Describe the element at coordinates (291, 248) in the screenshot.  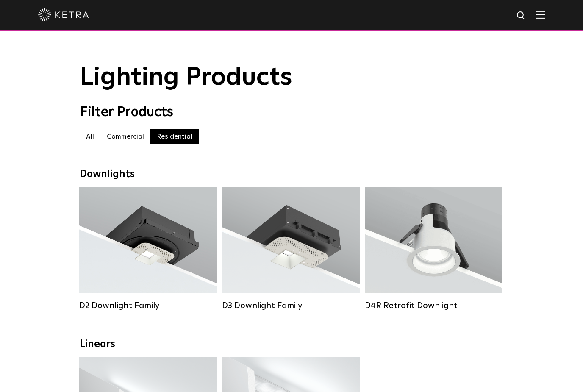
I see `a: D3 Downlight Family Lumen Output:700 / 900 / 1100Colors:White / Black / Silver / Bronze / Paintab...` at that location.